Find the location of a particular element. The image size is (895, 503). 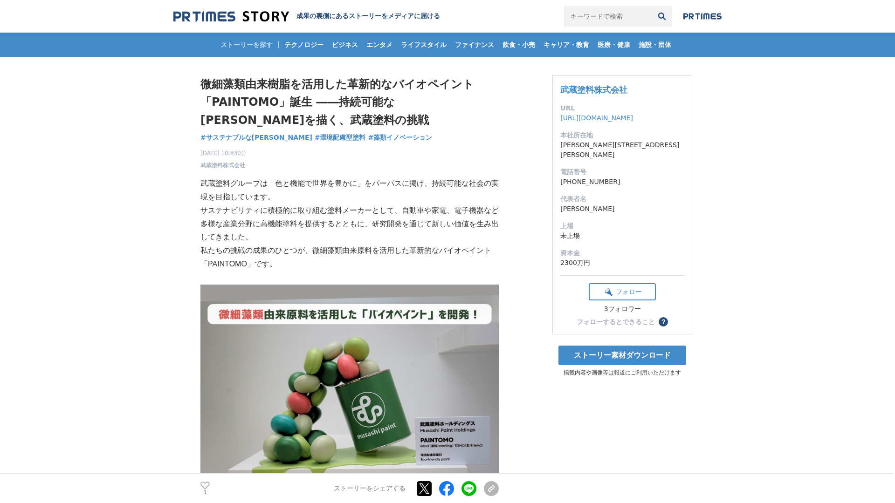

dt: URL is located at coordinates (622, 108).